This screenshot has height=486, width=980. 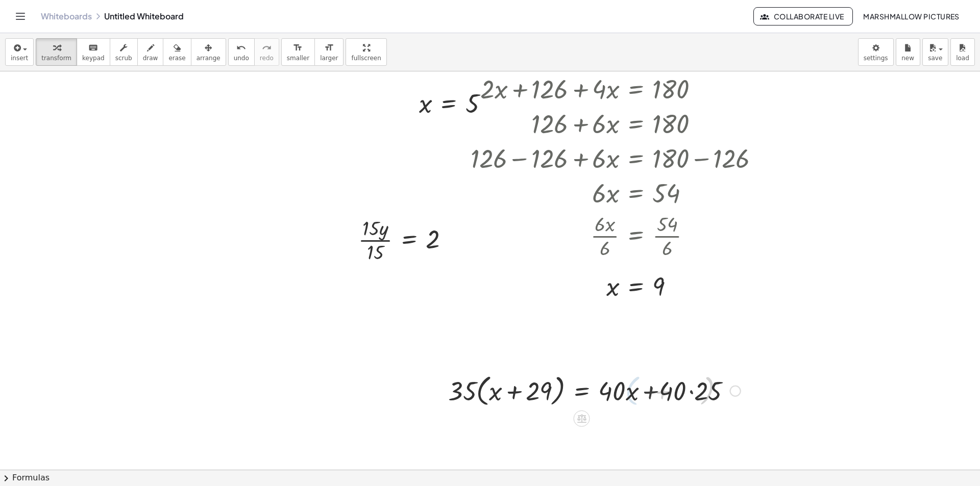 What do you see at coordinates (19, 58) in the screenshot?
I see `span: insert` at bounding box center [19, 58].